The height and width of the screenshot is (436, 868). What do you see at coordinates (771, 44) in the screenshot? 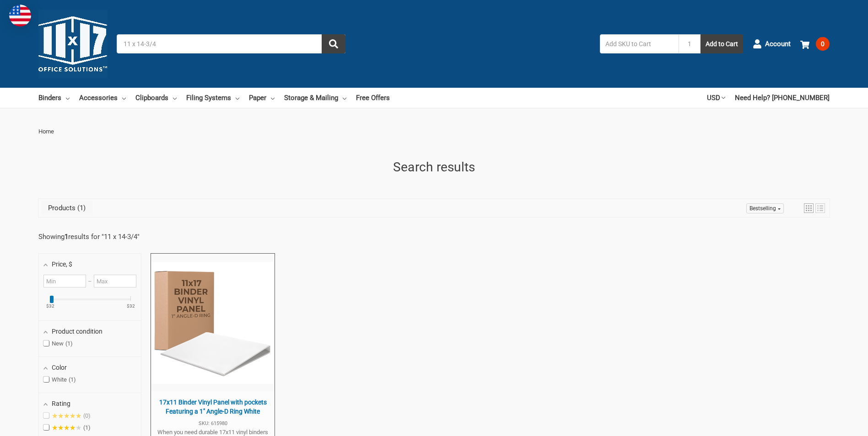
I see `a: Account` at bounding box center [771, 44].